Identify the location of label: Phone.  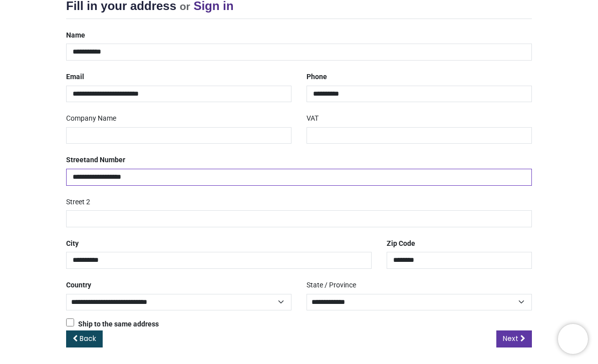
(317, 77).